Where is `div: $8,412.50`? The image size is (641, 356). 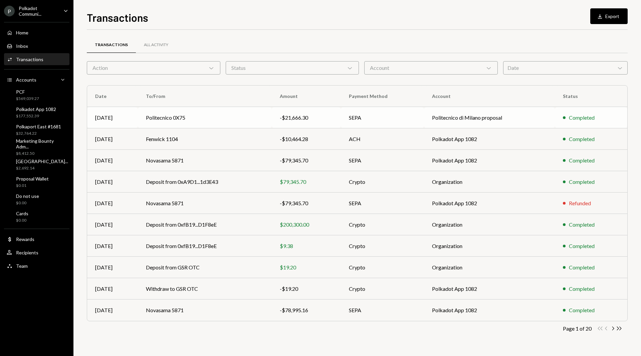 div: $8,412.50 is located at coordinates (41, 153).